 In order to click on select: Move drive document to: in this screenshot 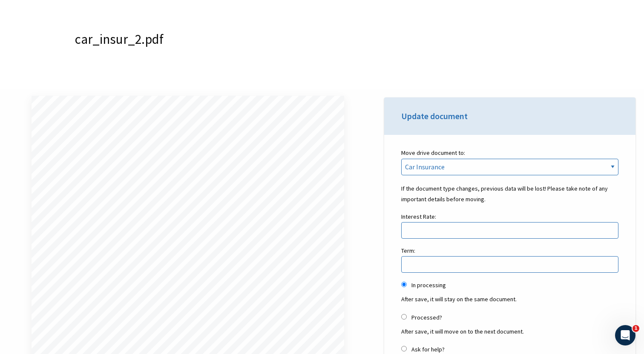, I will do `click(510, 167)`.